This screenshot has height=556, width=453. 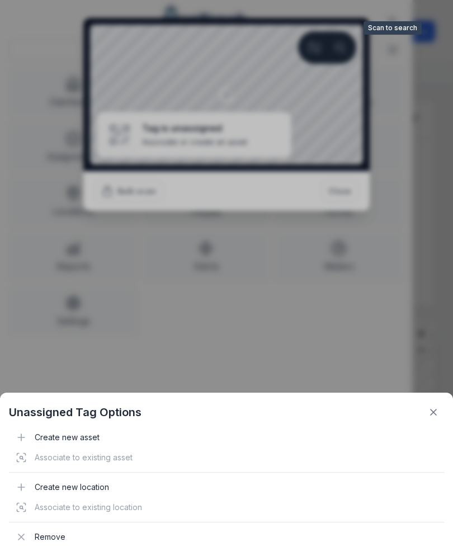 I want to click on div: Associate to existing location, so click(x=226, y=507).